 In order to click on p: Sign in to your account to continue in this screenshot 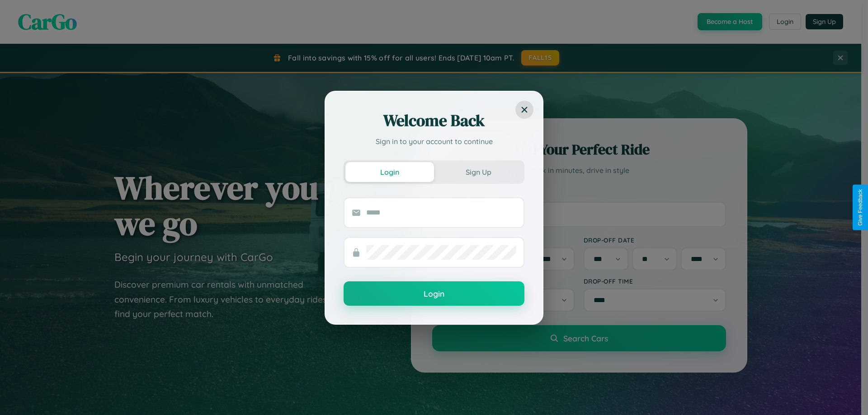, I will do `click(434, 142)`.